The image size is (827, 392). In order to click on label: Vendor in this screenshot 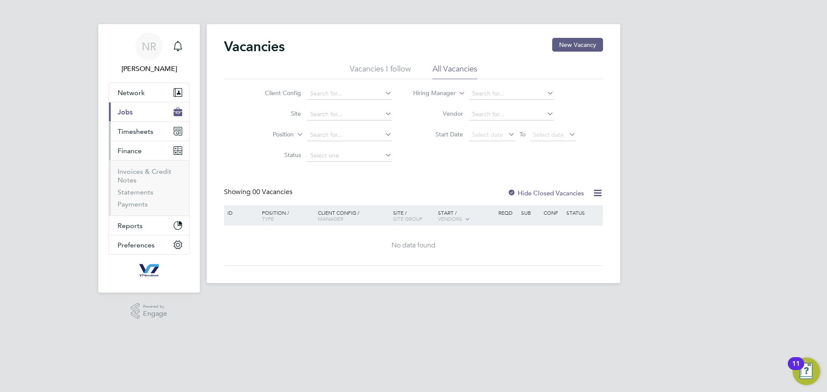, I will do `click(438, 114)`.